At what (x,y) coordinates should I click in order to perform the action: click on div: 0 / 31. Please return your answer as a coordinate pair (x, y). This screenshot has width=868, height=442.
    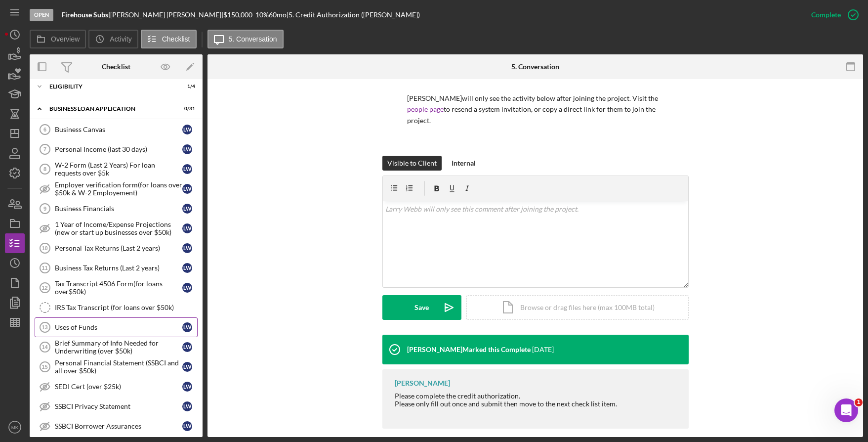
    Looking at the image, I should click on (186, 109).